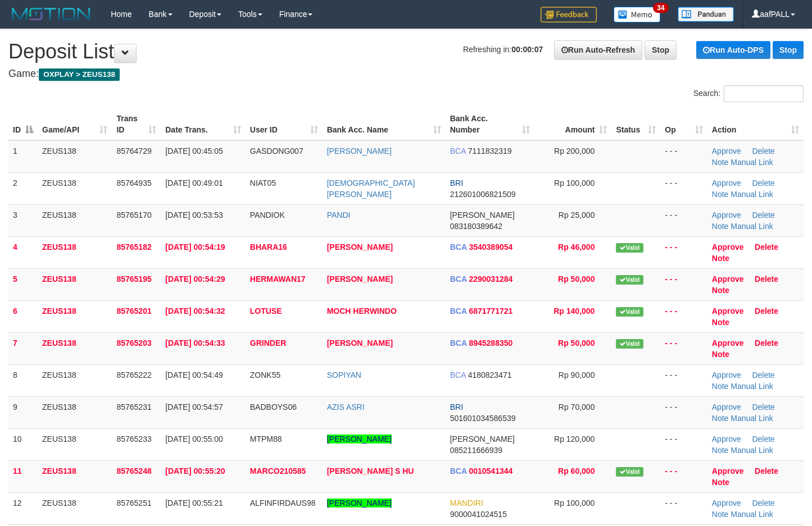  What do you see at coordinates (362, 311) in the screenshot?
I see `a: MOCH HERWINDO` at bounding box center [362, 311].